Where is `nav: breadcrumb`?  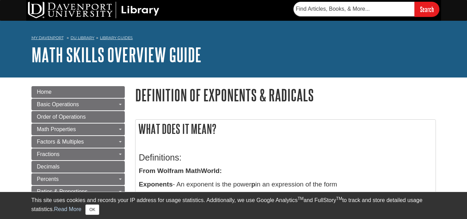
nav: breadcrumb is located at coordinates (234, 39).